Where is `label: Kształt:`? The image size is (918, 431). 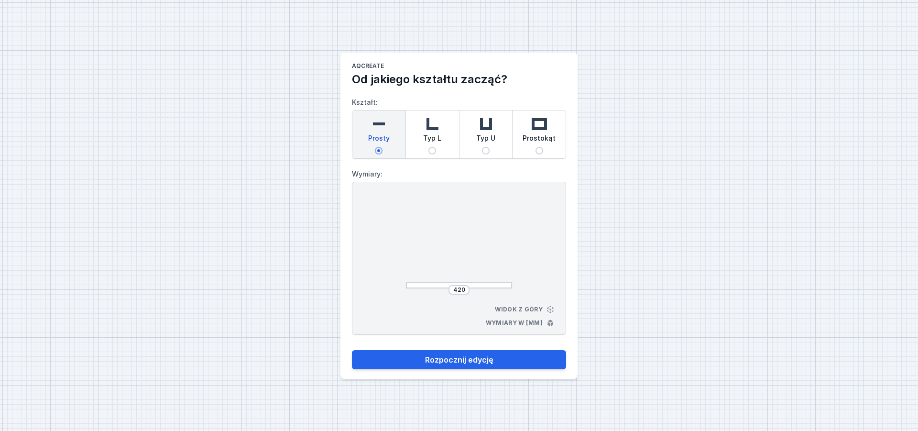
label: Kształt: is located at coordinates (459, 127).